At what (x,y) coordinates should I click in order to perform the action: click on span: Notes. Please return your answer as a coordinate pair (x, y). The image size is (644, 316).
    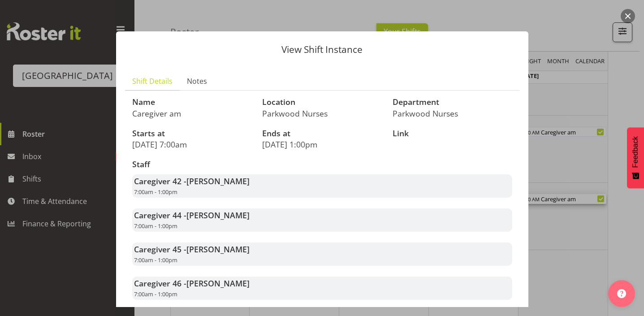
    Looking at the image, I should click on (197, 81).